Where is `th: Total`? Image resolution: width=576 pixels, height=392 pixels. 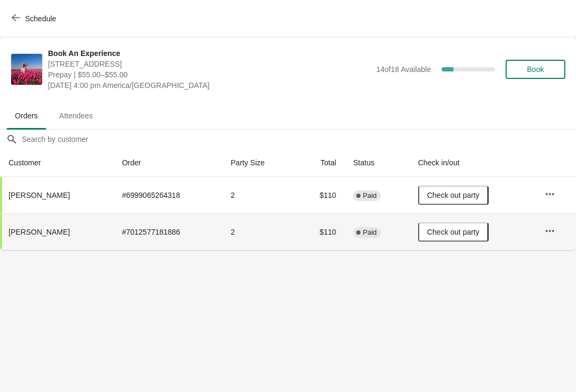 th: Total is located at coordinates (320, 163).